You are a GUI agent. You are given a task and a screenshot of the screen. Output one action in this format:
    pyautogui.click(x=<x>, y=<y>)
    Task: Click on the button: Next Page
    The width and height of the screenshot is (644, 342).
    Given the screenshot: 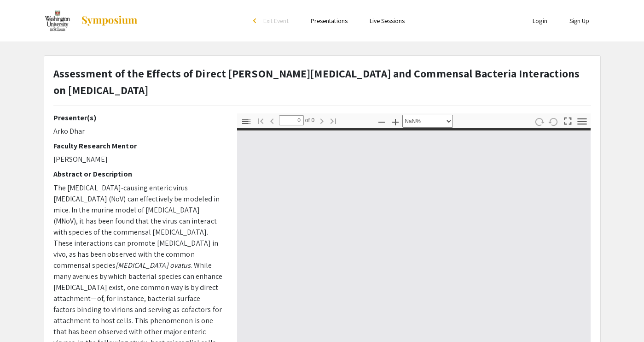 What is the action you would take?
    pyautogui.click(x=322, y=120)
    